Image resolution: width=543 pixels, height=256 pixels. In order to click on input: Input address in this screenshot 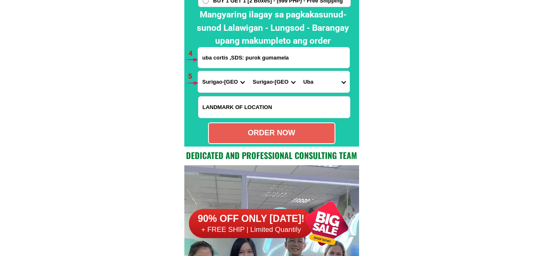, I will do `click(274, 57)`.